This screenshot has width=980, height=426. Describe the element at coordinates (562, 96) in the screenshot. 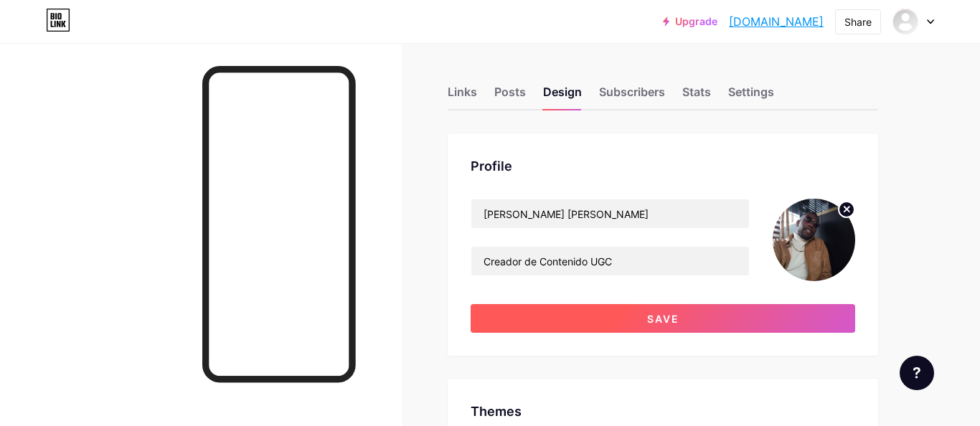

I see `div: Design` at that location.